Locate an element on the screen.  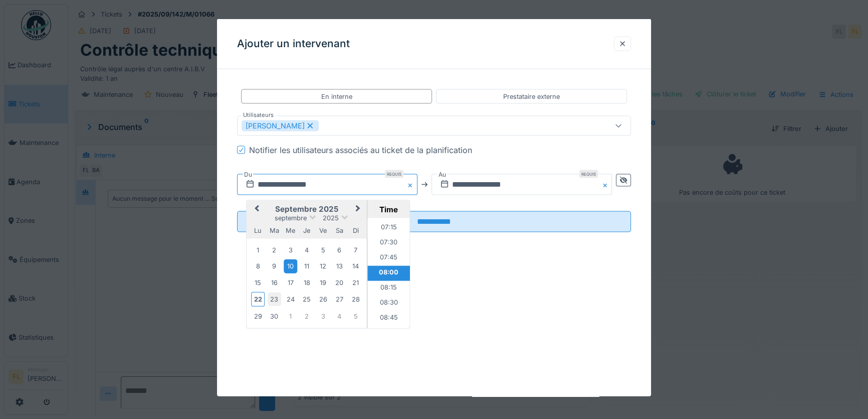
button: Next Month is located at coordinates (359, 210).